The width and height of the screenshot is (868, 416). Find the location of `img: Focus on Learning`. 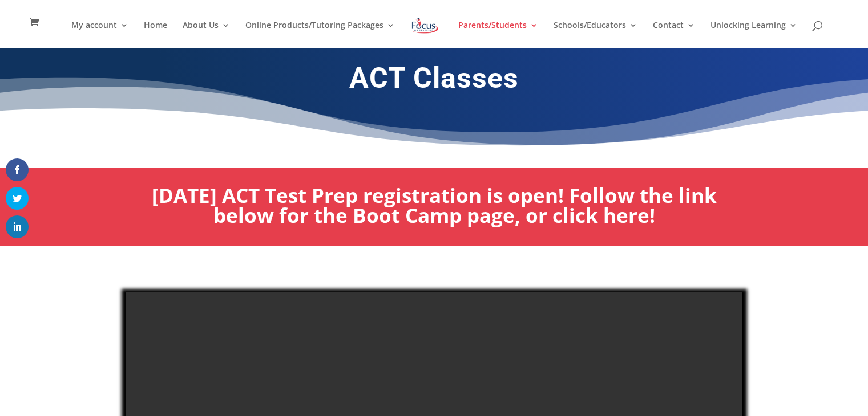

img: Focus on Learning is located at coordinates (425, 25).